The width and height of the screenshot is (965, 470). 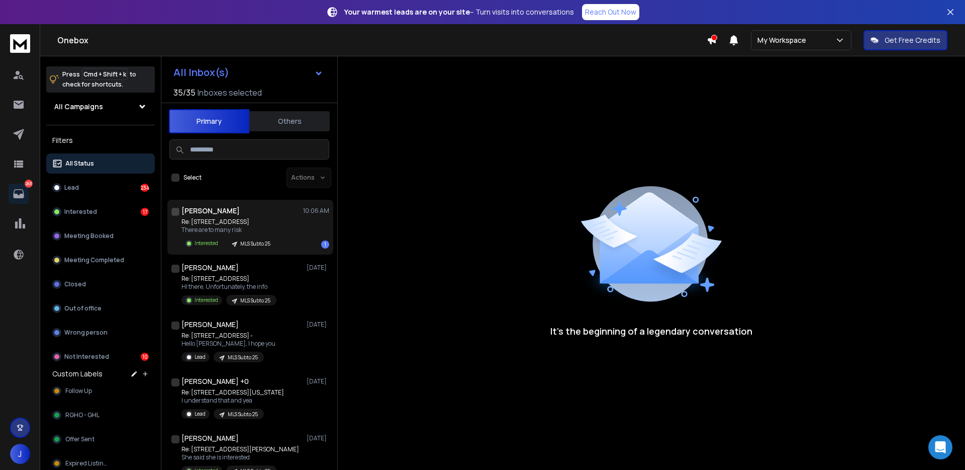 I want to click on p: All Status, so click(x=79, y=163).